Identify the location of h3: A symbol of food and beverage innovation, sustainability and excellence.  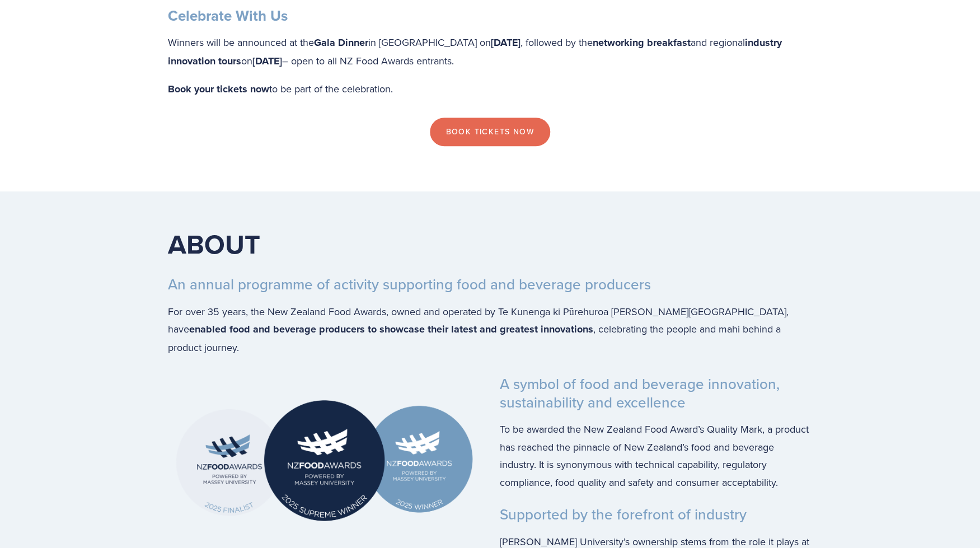
(490, 394).